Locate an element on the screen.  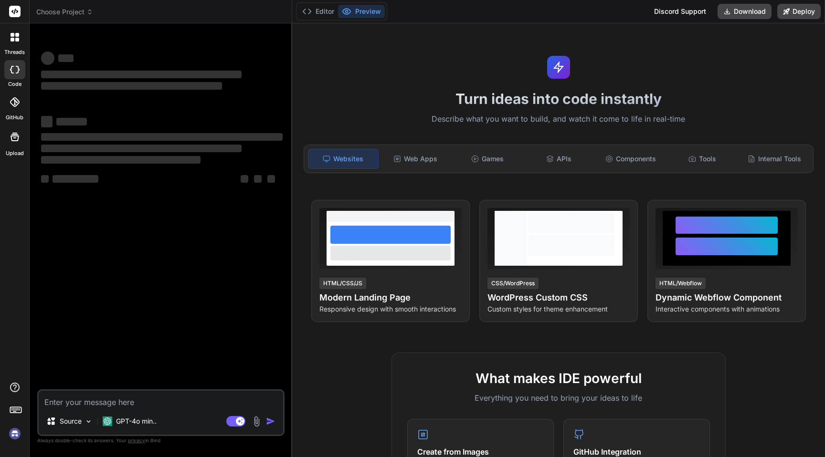
p: Everything you need to bring your ideas to life is located at coordinates (559, 398).